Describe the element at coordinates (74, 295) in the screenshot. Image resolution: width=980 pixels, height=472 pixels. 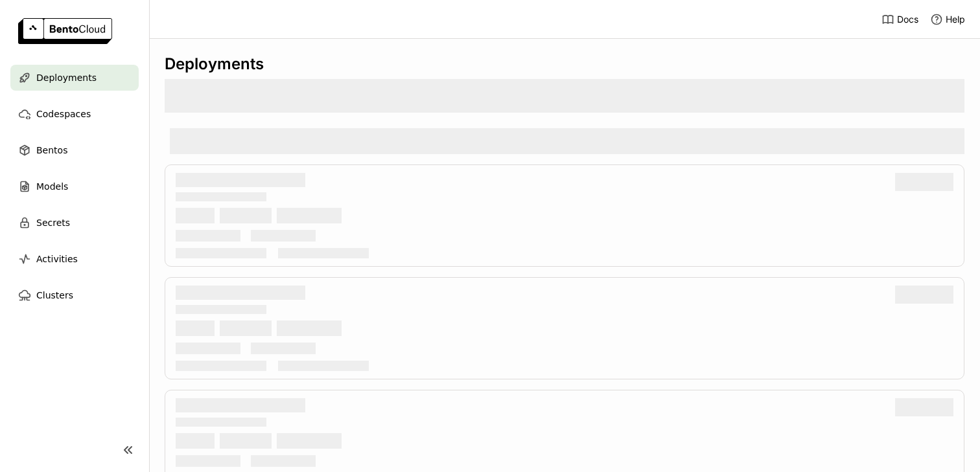
I see `a: Clusters` at that location.